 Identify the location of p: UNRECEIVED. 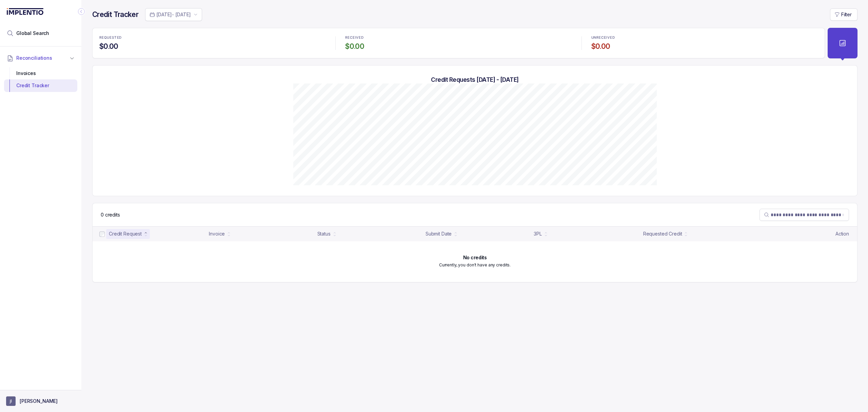
(604, 37).